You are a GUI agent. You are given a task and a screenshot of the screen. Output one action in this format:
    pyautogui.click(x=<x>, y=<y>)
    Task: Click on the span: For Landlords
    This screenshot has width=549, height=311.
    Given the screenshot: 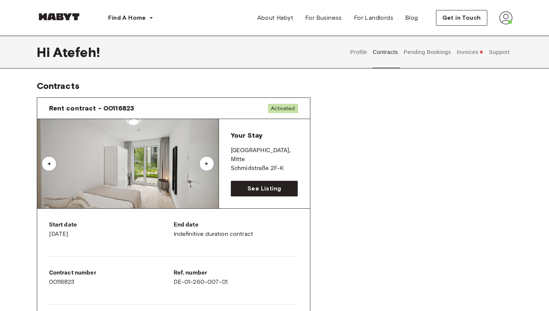 What is the action you would take?
    pyautogui.click(x=374, y=18)
    